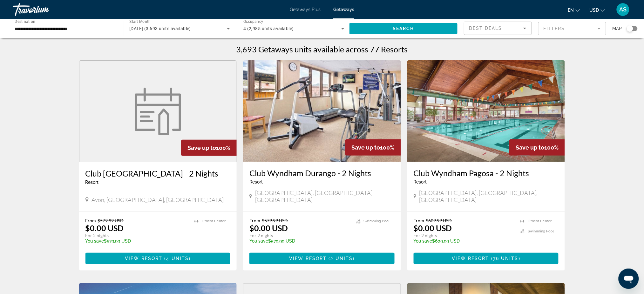 This screenshot has width=644, height=294. I want to click on button: Change language, so click(574, 10).